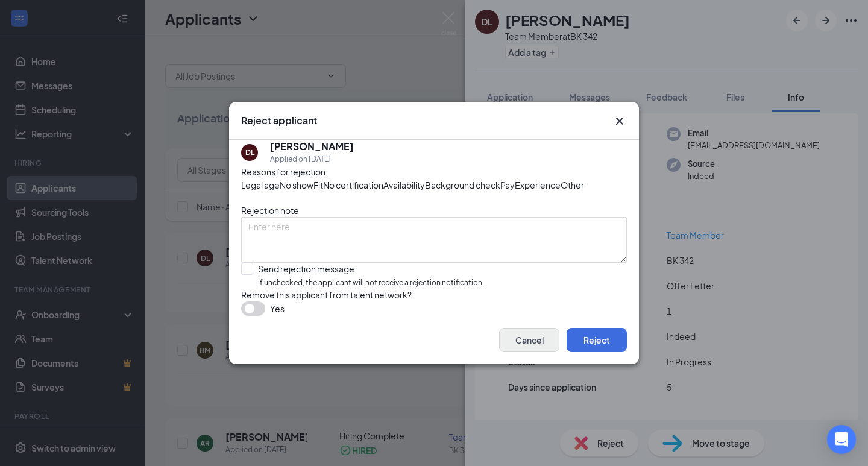  What do you see at coordinates (296, 185) in the screenshot?
I see `span: No show` at bounding box center [296, 185].